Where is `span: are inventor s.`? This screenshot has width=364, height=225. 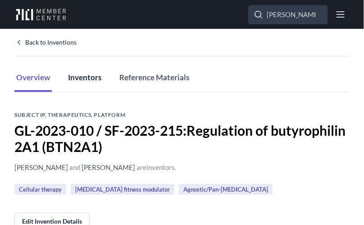
span: are inventor s. is located at coordinates (156, 167).